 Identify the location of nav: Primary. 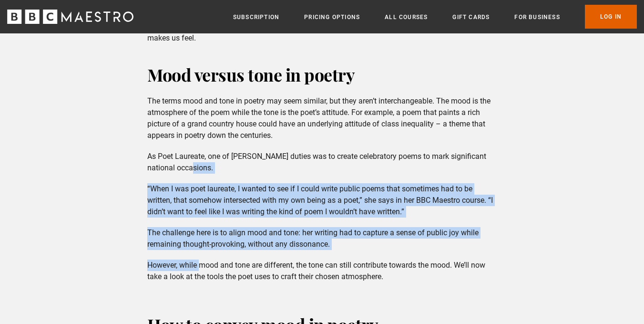
(435, 17).